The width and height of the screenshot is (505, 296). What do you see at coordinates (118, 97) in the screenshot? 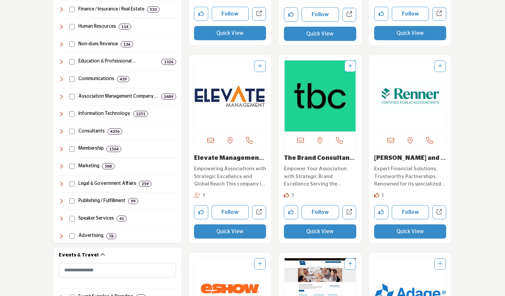
I see `h4: Association Management Company (AMC): Professional management, strategic guidance, and operationa...` at bounding box center [118, 97].